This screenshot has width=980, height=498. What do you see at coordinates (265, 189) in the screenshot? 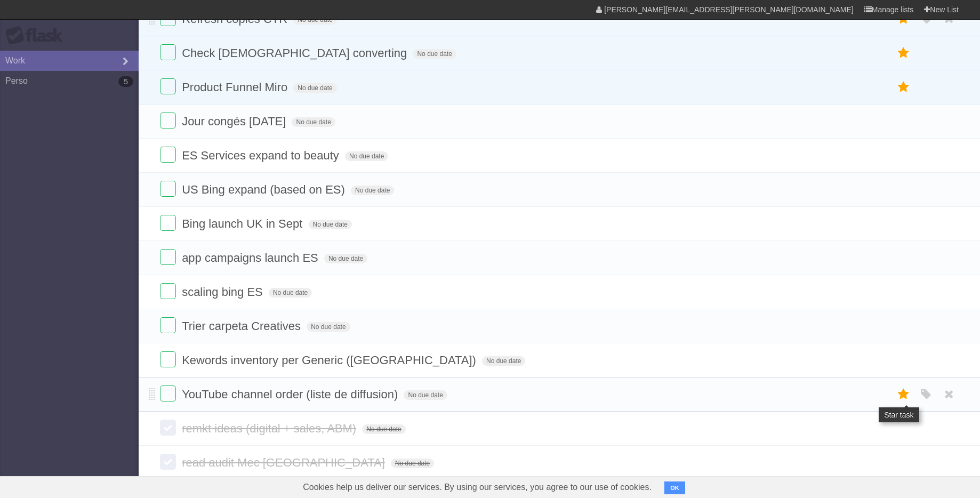
I see `span: US Bing expand (based on ES)` at bounding box center [265, 189].